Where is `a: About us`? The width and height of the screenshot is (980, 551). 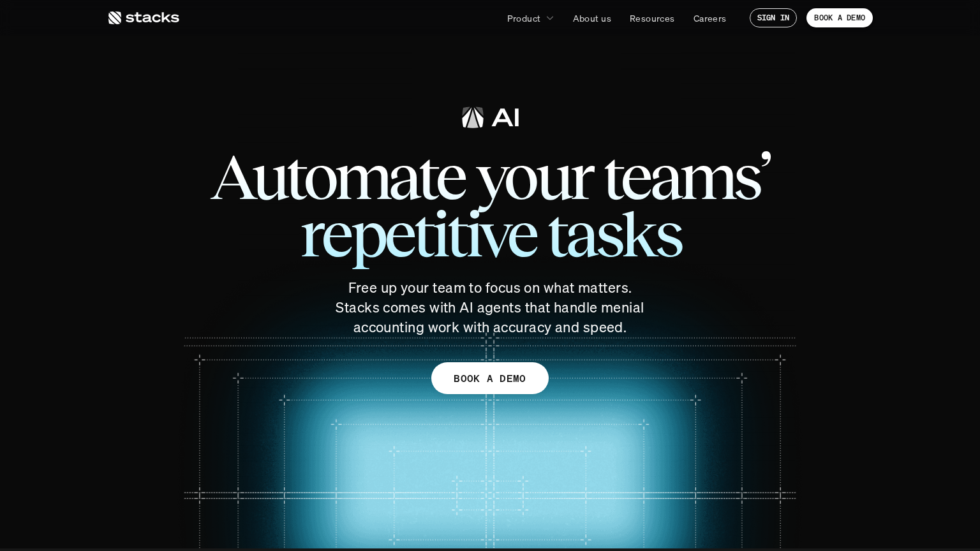
a: About us is located at coordinates (592, 18).